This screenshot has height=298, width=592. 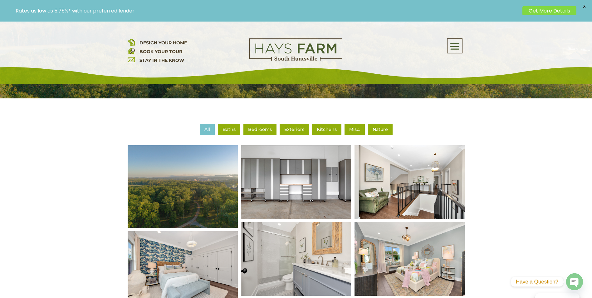 What do you see at coordinates (296, 50) in the screenshot?
I see `img: Logo` at bounding box center [296, 50].